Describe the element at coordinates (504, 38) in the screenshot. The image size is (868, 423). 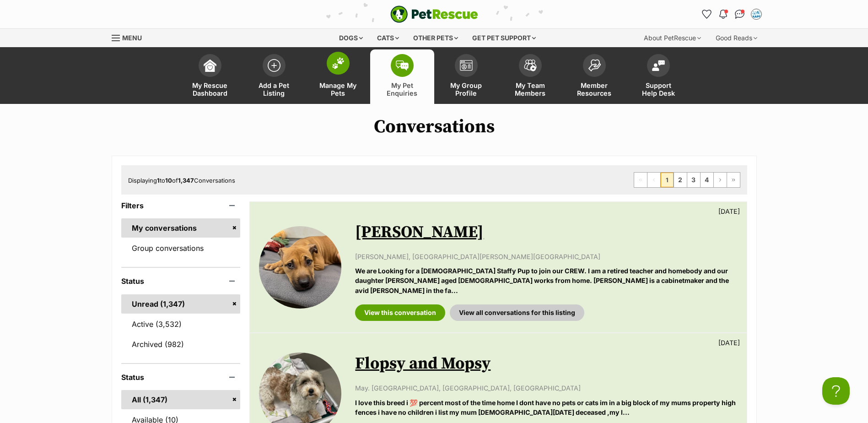
I see `div: Get pet support` at that location.